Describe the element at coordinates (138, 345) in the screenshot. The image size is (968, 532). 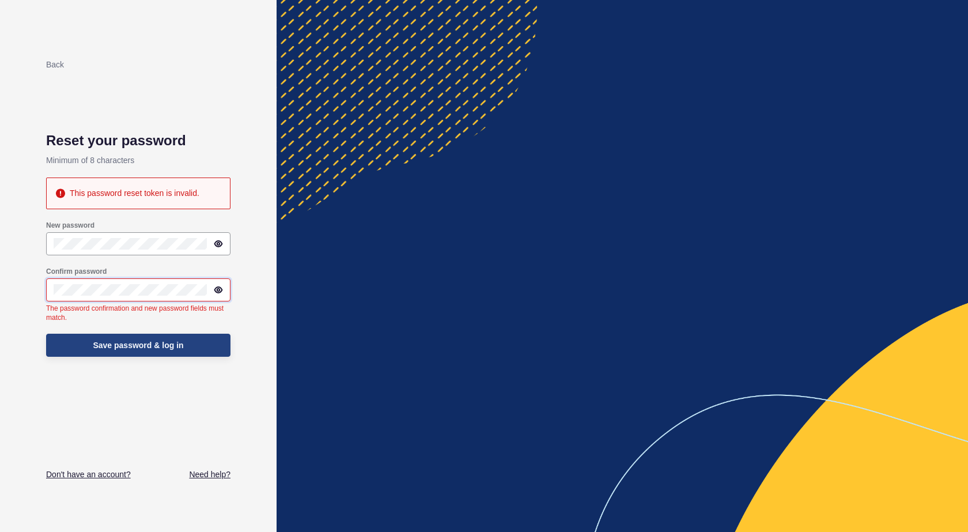
I see `span: Save password & log in` at that location.